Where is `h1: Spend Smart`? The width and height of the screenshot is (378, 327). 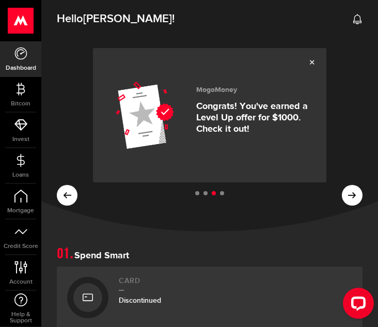
h1: Spend Smart is located at coordinates (209, 254).